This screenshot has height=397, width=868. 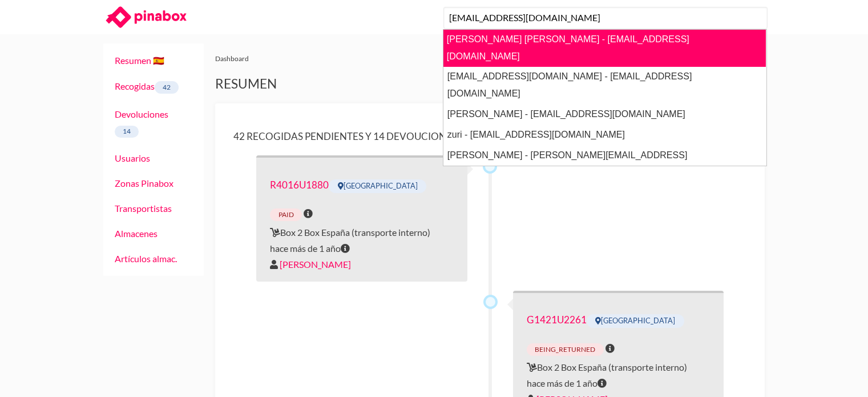 I want to click on span: 42, so click(x=167, y=87).